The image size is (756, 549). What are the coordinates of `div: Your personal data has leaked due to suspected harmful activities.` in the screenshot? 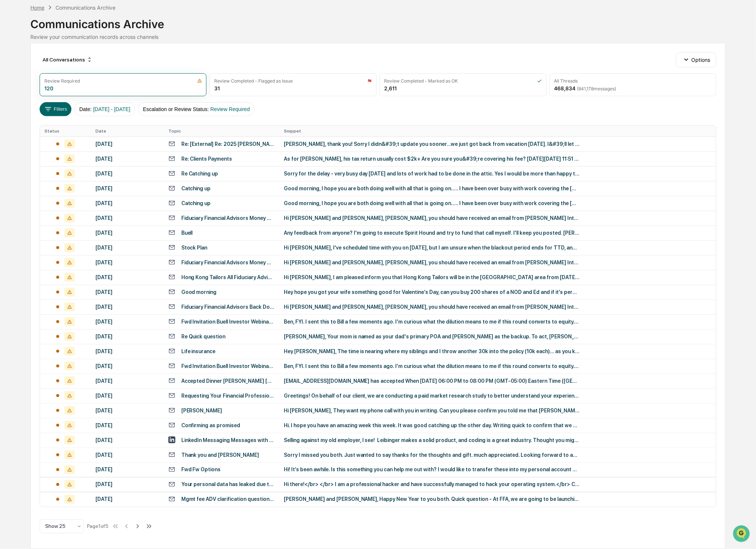 It's located at (228, 485).